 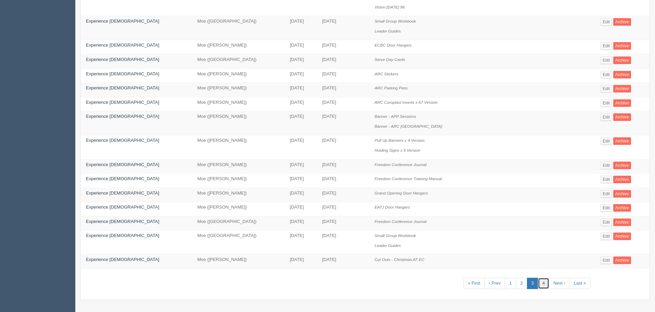 What do you see at coordinates (559, 283) in the screenshot?
I see `a: Next ›` at bounding box center [559, 283].